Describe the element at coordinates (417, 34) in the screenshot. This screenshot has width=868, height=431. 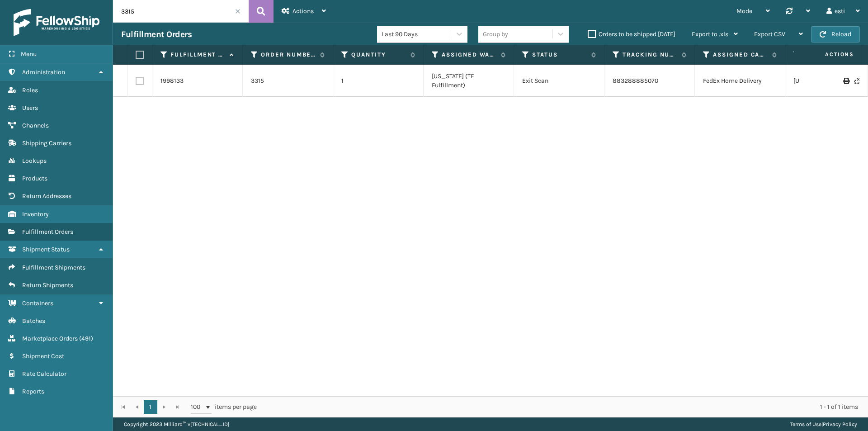
I see `div: Last 90 Days` at that location.